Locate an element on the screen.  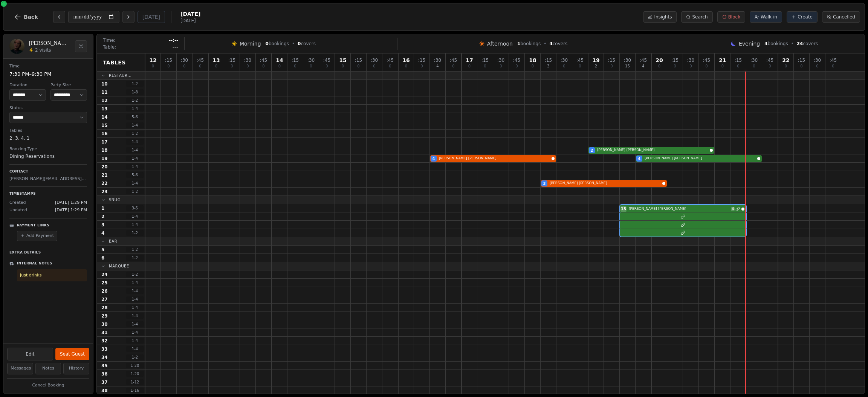
span: Afternoon is located at coordinates (500, 44).